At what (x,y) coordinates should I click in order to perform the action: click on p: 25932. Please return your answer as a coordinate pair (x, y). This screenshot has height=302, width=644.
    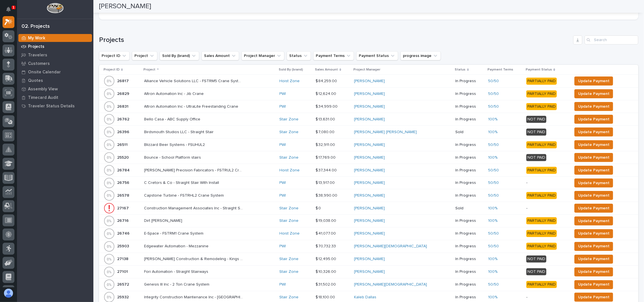
    Looking at the image, I should click on (123, 296).